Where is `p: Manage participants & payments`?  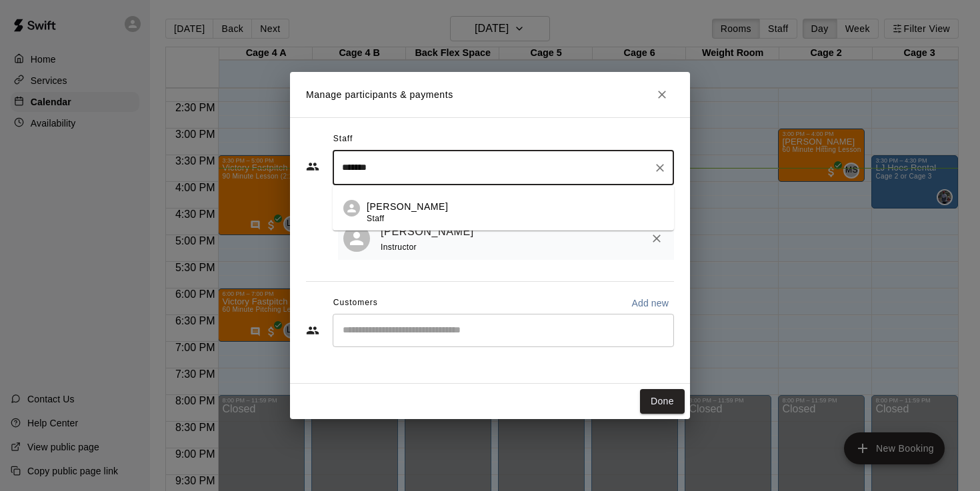
p: Manage participants & payments is located at coordinates (380, 95).